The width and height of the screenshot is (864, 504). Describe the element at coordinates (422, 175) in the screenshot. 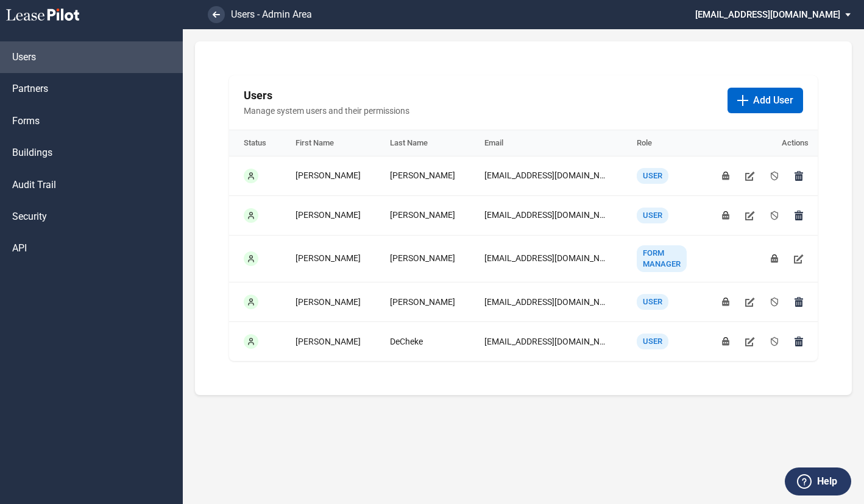

I see `td: Summers` at that location.